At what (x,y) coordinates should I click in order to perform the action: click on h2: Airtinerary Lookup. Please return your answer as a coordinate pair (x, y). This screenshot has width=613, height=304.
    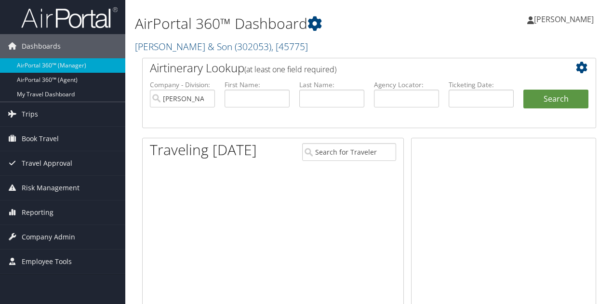
    Looking at the image, I should click on (351, 68).